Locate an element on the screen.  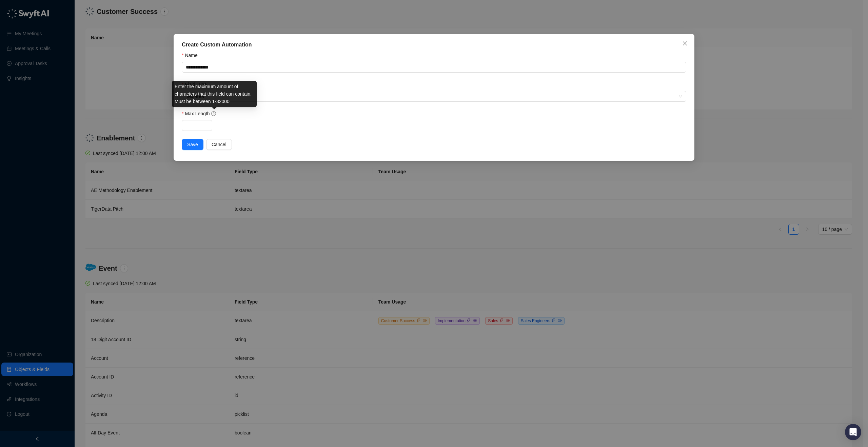
button: Cancel is located at coordinates (219, 144).